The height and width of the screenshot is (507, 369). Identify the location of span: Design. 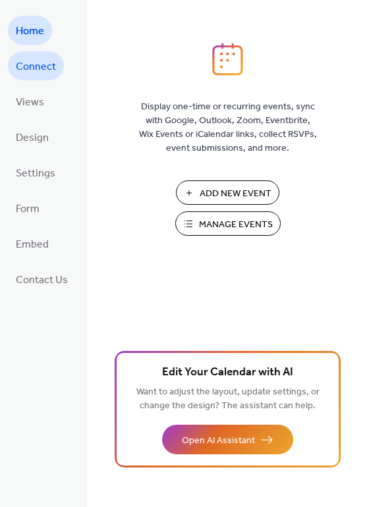
(32, 138).